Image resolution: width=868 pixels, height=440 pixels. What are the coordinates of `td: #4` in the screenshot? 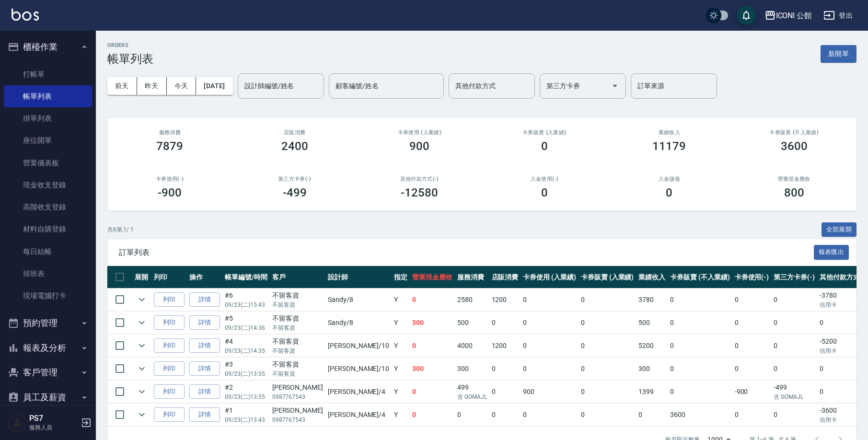 It's located at (246, 346).